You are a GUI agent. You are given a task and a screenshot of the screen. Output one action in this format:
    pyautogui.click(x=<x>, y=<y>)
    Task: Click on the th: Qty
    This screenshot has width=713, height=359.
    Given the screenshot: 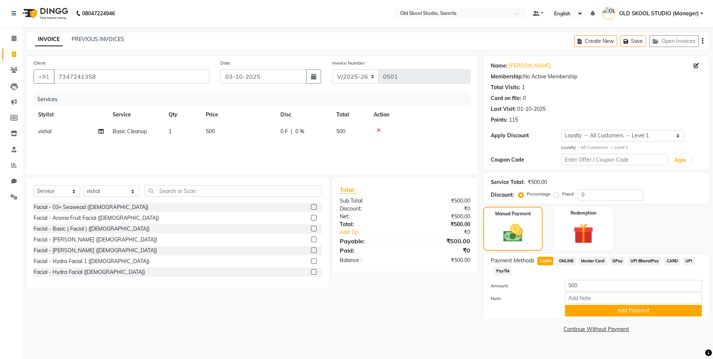 What is the action you would take?
    pyautogui.click(x=183, y=114)
    